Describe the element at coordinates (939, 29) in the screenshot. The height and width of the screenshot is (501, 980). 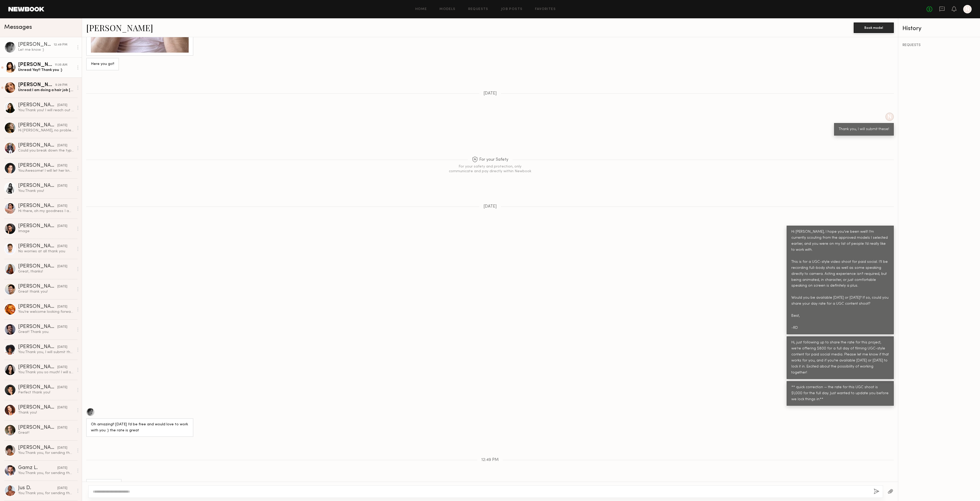
I see `div: History` at that location.